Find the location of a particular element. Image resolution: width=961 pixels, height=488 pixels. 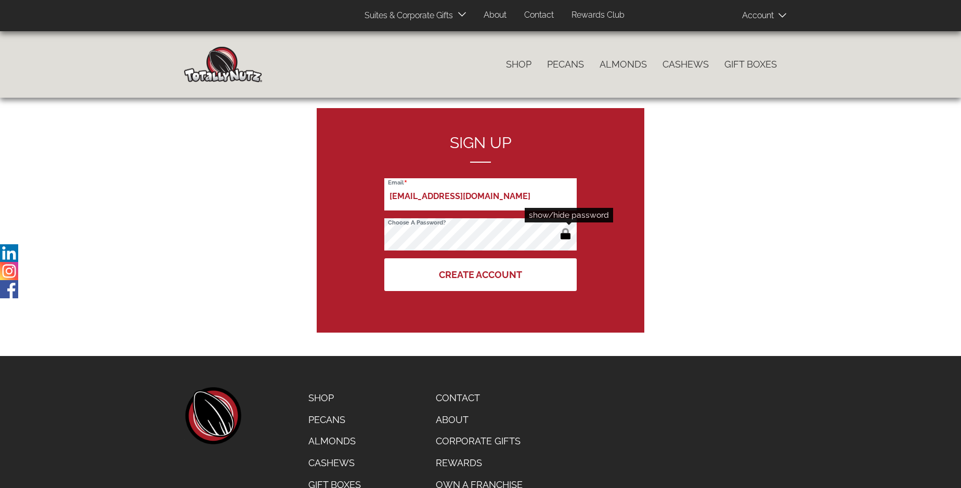

a: Gift Boxes is located at coordinates (750, 64).